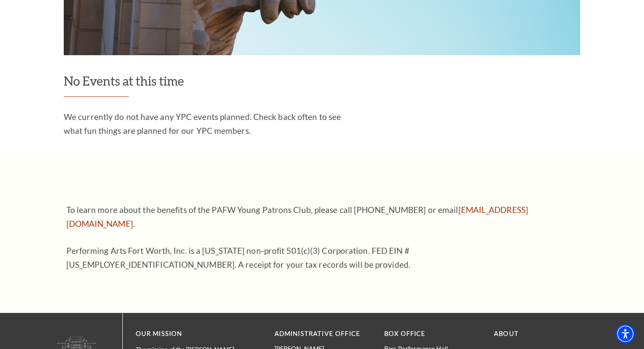 This screenshot has width=644, height=349. What do you see at coordinates (626, 334) in the screenshot?
I see `div: Accessibility Menu` at bounding box center [626, 334].